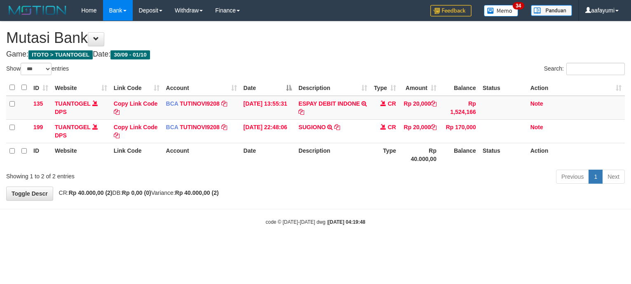  Describe the element at coordinates (329, 103) in the screenshot. I see `a: ESPAY DEBIT INDONE` at that location.